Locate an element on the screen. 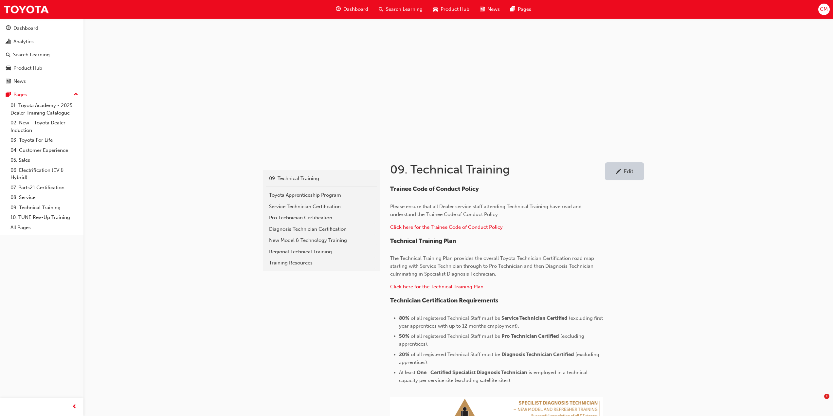 This screenshot has height=416, width=833. span: Trainee Code of Conduct Policy is located at coordinates (434, 189).